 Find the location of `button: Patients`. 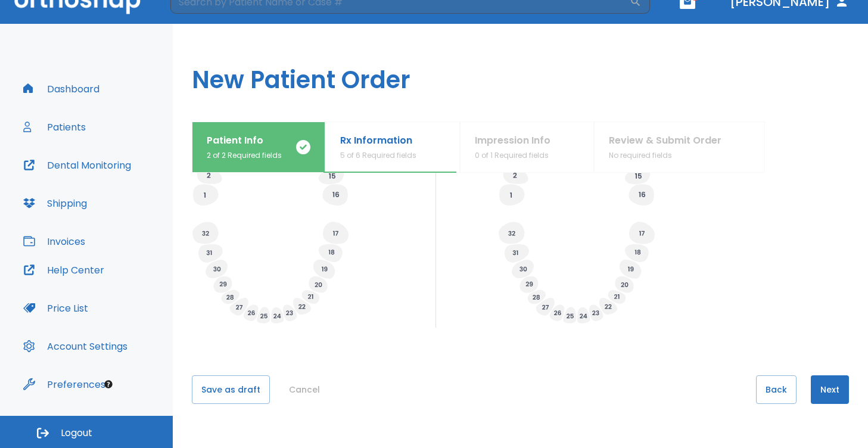

button: Patients is located at coordinates (54, 127).